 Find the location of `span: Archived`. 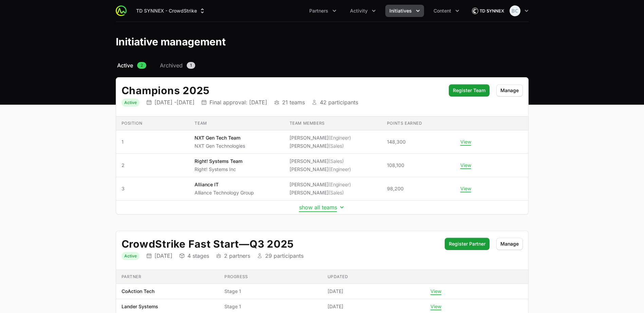

span: Archived is located at coordinates (171, 66).